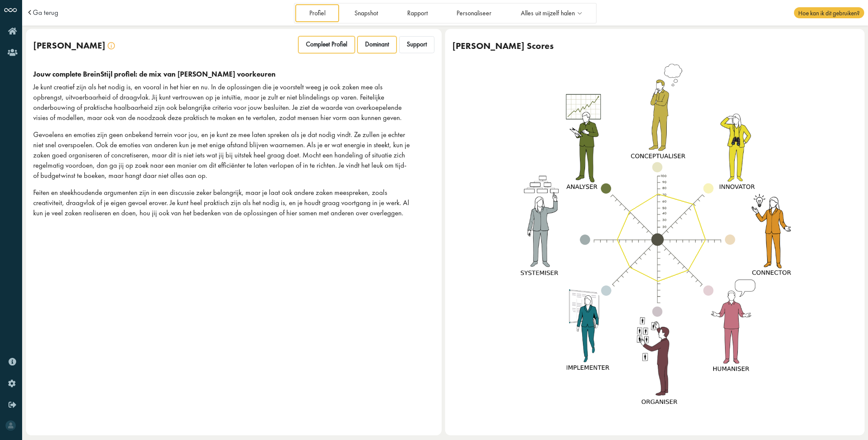  Describe the element at coordinates (46, 12) in the screenshot. I see `a: Ga terug` at that location.